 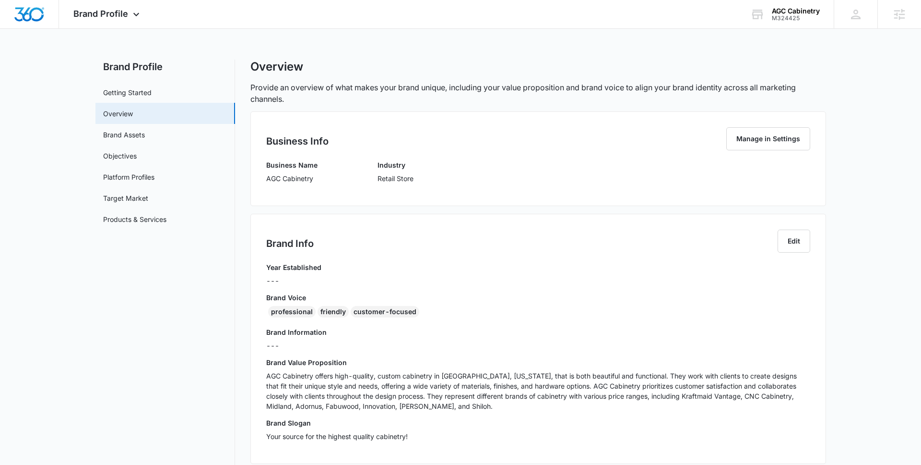 What do you see at coordinates (538, 422) in the screenshot?
I see `h3: Brand Slogan` at bounding box center [538, 422].